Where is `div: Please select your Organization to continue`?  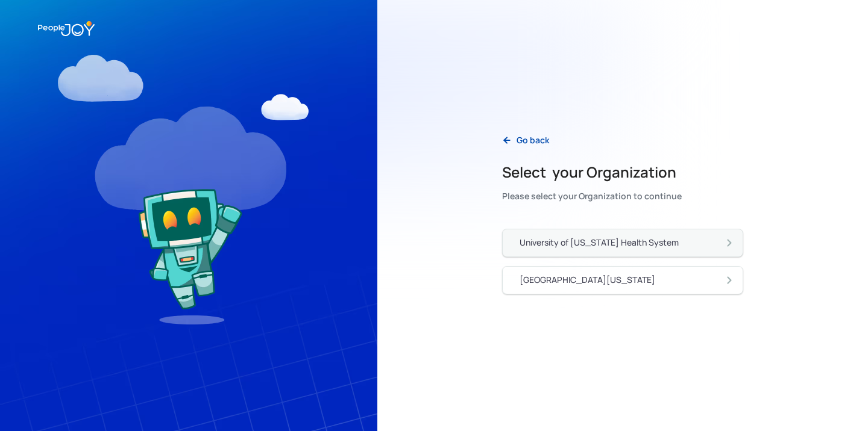
div: Please select your Organization to continue is located at coordinates (592, 197).